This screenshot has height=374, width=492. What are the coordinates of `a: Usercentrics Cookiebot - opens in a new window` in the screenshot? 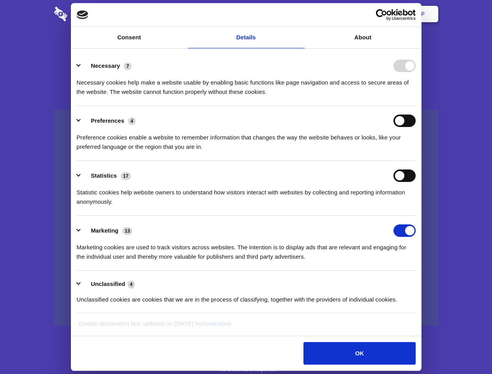 It's located at (381, 15).